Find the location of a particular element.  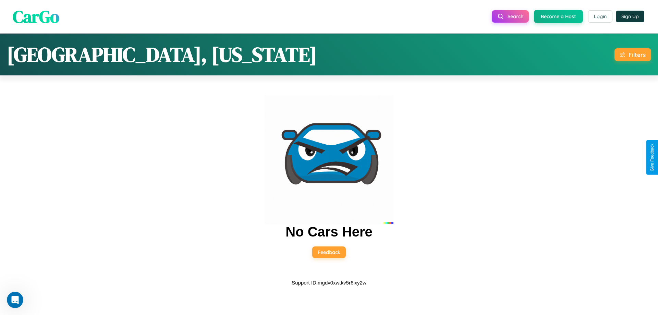

button: Sign Up is located at coordinates (630, 16).